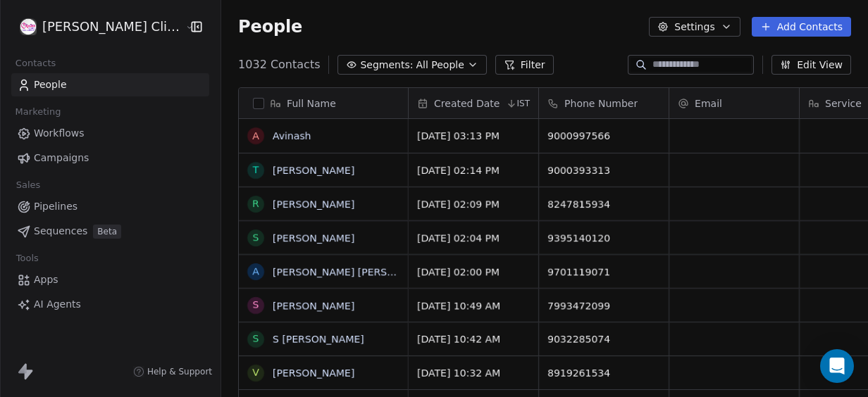  Describe the element at coordinates (386, 65) in the screenshot. I see `span: Segments:` at that location.